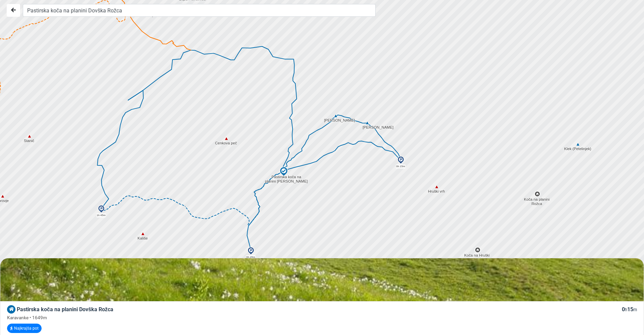  I want to click on span: 0 15, so click(630, 309).